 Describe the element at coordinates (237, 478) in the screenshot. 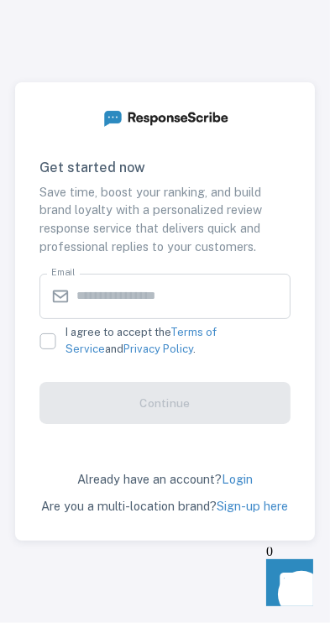

I see `a: Login` at that location.